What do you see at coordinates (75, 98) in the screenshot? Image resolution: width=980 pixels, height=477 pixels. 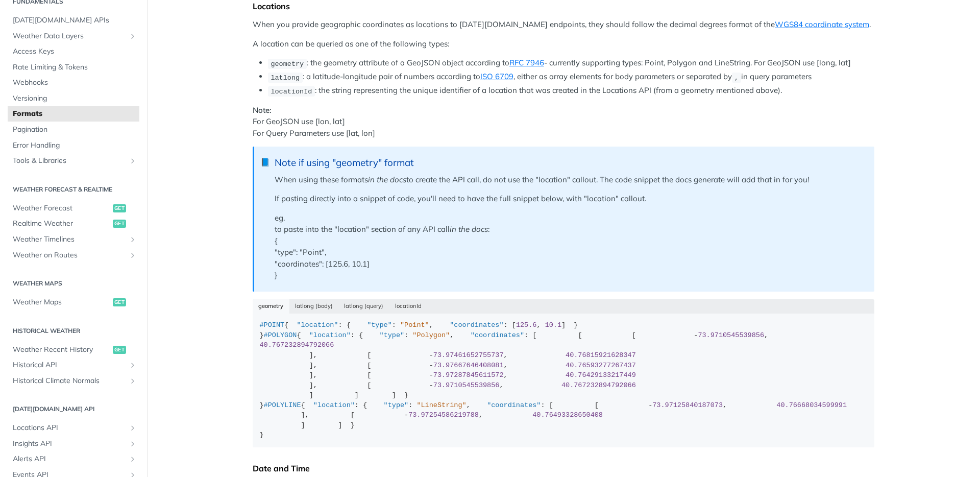 I see `span: Versioning` at bounding box center [75, 98].